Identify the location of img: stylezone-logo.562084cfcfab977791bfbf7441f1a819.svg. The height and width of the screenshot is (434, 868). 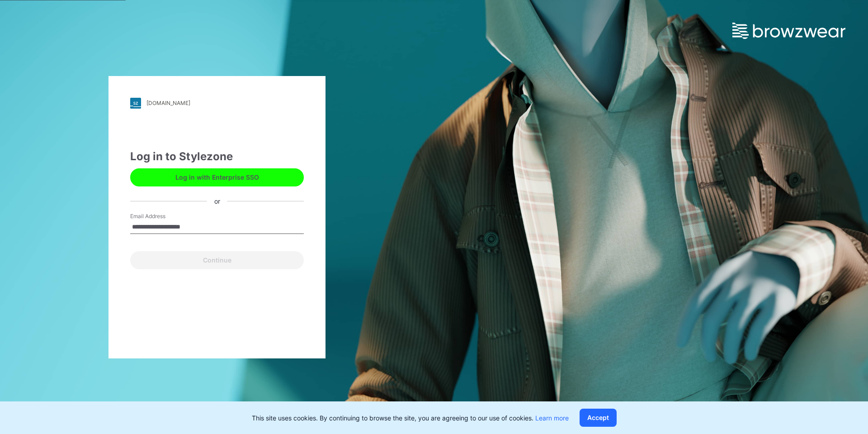
(136, 103).